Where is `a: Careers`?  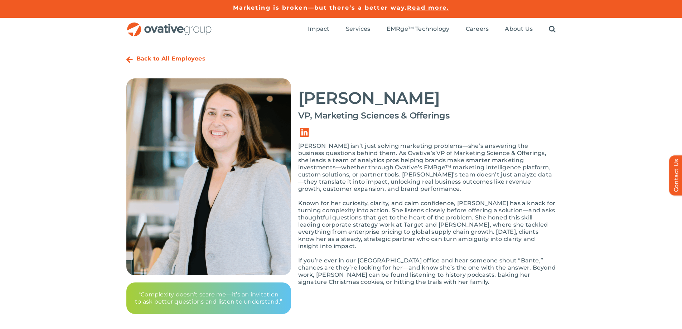 a: Careers is located at coordinates (477, 29).